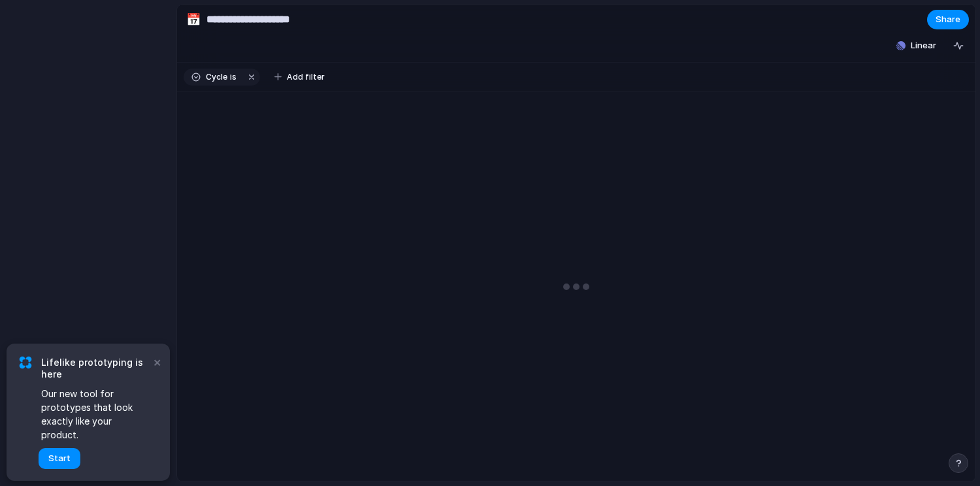 The height and width of the screenshot is (486, 980). I want to click on span: Share, so click(948, 19).